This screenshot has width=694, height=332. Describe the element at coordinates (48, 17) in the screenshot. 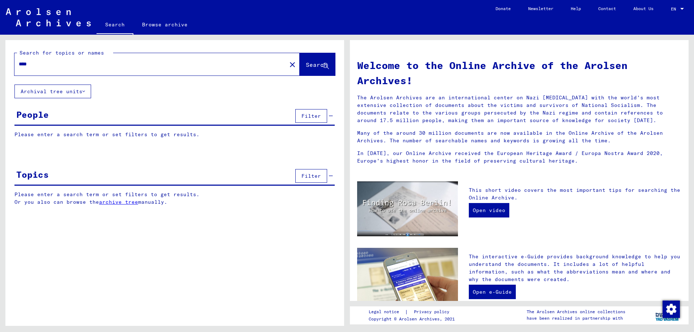

I see `img: Arolsen_neg.svg` at that location.